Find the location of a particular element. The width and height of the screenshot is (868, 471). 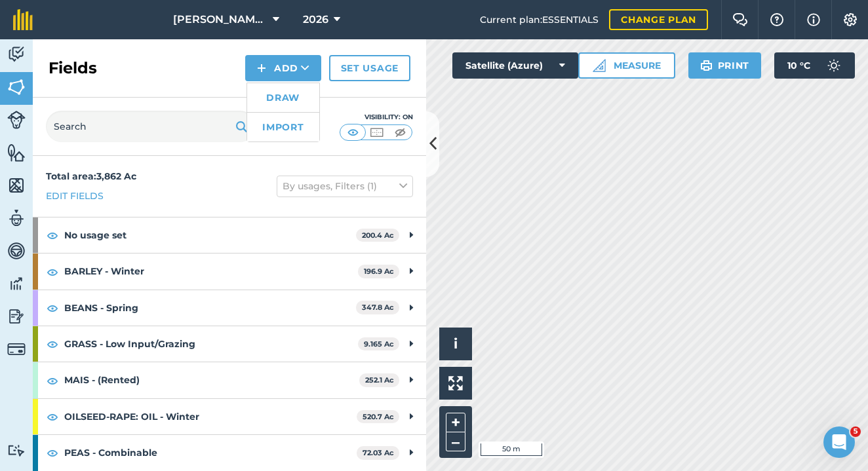

button: i is located at coordinates (456, 344).